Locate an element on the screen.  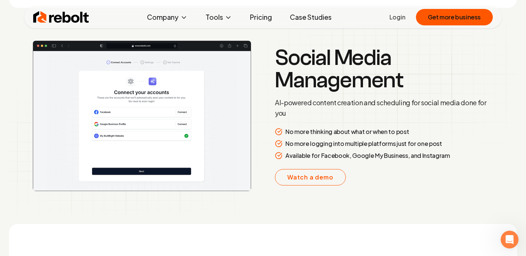
button: Company is located at coordinates (167, 17).